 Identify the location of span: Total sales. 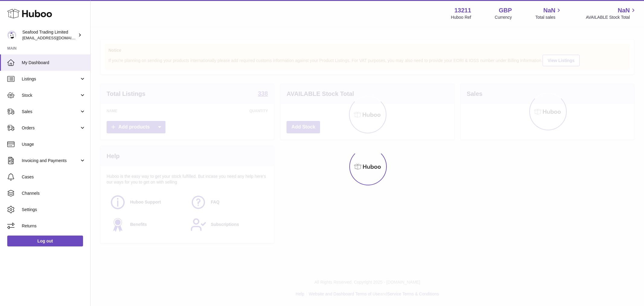
(549, 17).